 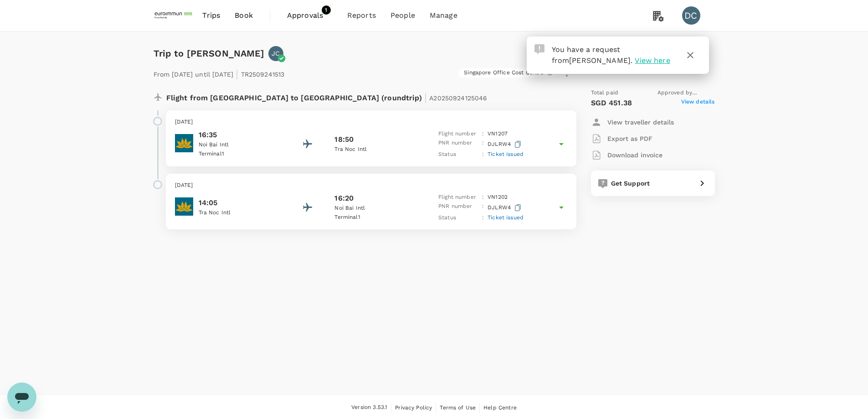 What do you see at coordinates (605, 93) in the screenshot?
I see `span: Total paid` at bounding box center [605, 93].